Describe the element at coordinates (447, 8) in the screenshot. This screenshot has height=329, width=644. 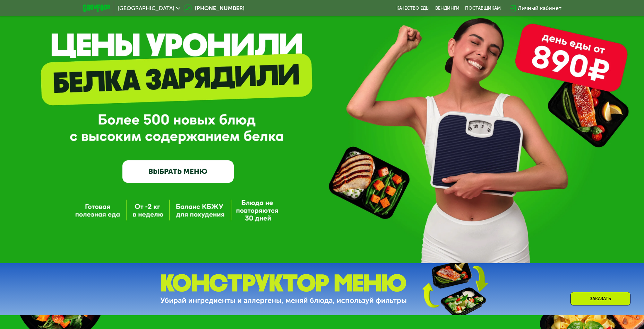
I see `a: Вендинги` at that location.